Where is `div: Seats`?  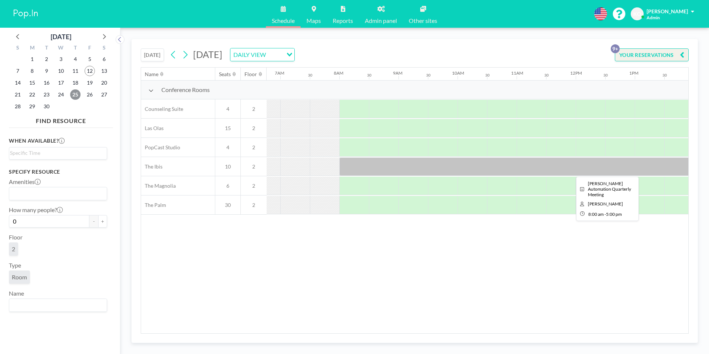 div: Seats is located at coordinates (225, 74).